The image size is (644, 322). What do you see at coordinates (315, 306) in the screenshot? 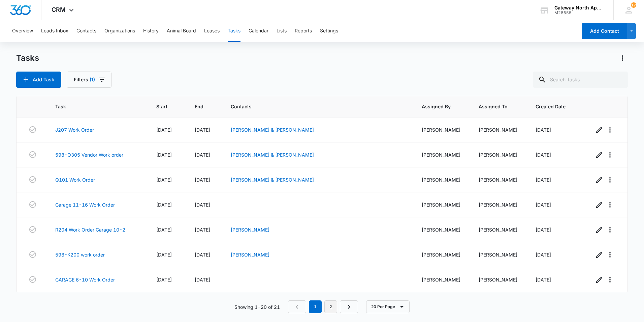
I see `em: 1` at bounding box center [315, 306].